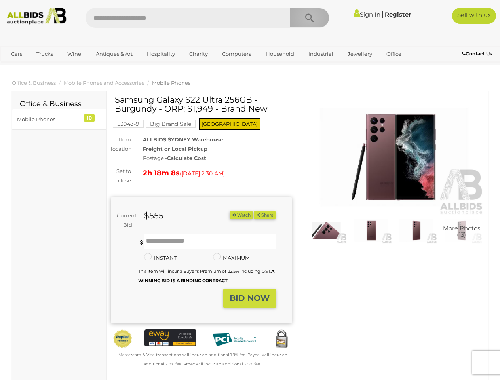 Image resolution: width=500 pixels, height=380 pixels. What do you see at coordinates (206, 276) in the screenshot?
I see `b: A WINNING BID IS A BINDING CONTRACT` at bounding box center [206, 276].